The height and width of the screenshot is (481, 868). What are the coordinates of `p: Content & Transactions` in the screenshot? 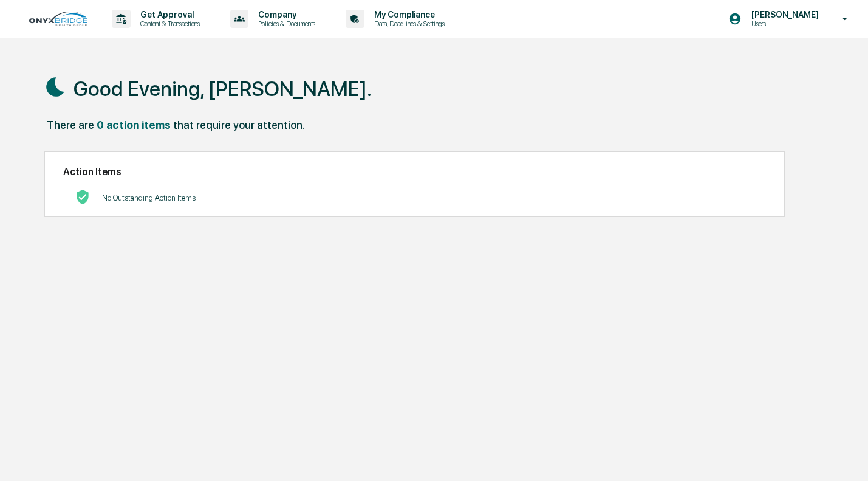 It's located at (168, 24).